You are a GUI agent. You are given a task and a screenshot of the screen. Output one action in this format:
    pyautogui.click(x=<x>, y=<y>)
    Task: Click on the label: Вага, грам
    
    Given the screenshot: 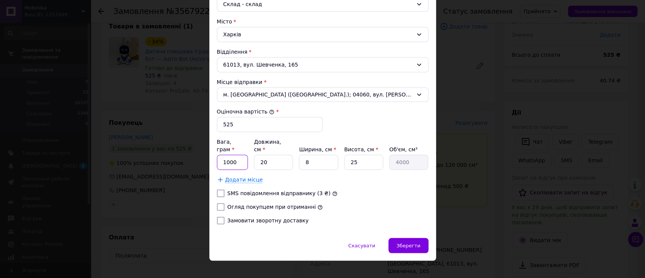 What is the action you would take?
    pyautogui.click(x=225, y=145)
    